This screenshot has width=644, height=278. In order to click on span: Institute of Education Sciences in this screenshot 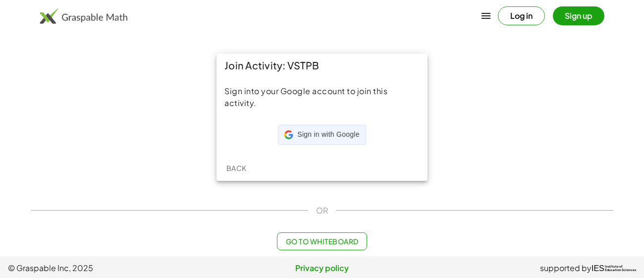, I will do `click(620, 269)`.